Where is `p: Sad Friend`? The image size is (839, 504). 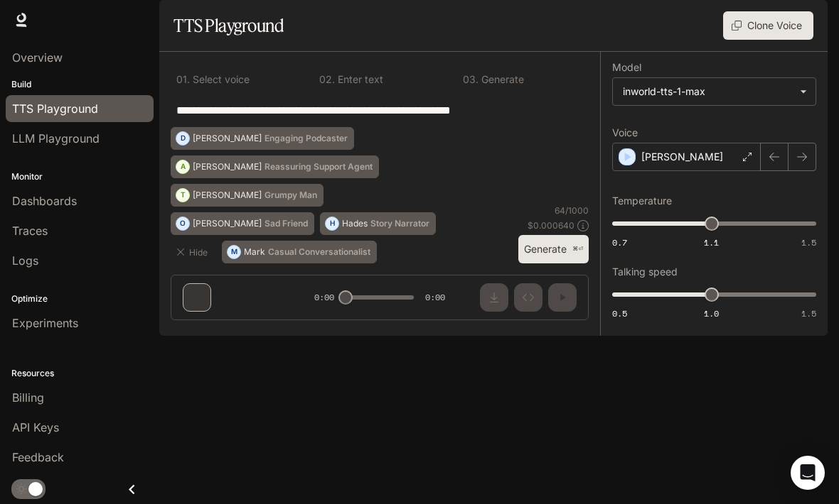
p: Sad Friend is located at coordinates (286, 224).